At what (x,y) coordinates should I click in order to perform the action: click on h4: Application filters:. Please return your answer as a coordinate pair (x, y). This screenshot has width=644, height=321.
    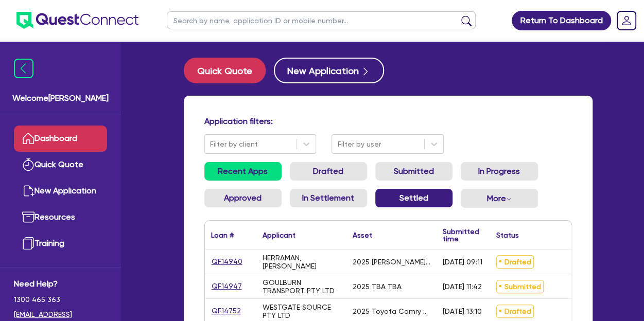
    Looking at the image, I should click on (388, 121).